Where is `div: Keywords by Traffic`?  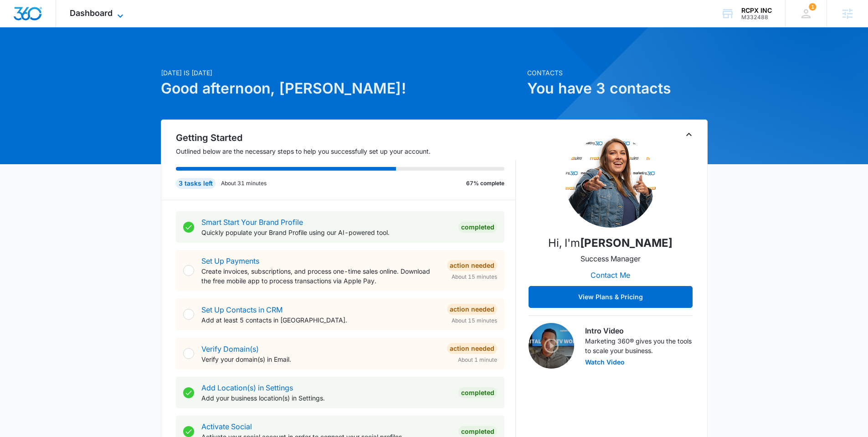 div: Keywords by Traffic is located at coordinates (127, 56).